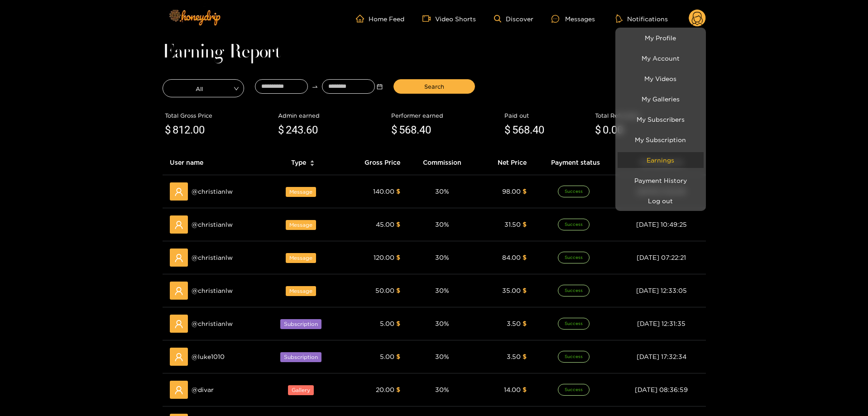 Image resolution: width=868 pixels, height=416 pixels. What do you see at coordinates (660, 78) in the screenshot?
I see `a: My Videos` at bounding box center [660, 78].